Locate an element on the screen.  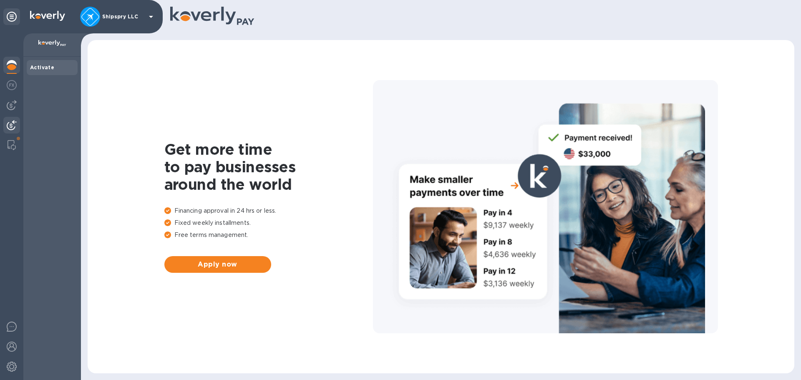
p: Financing approval in 24 hrs or less. is located at coordinates (269, 211).